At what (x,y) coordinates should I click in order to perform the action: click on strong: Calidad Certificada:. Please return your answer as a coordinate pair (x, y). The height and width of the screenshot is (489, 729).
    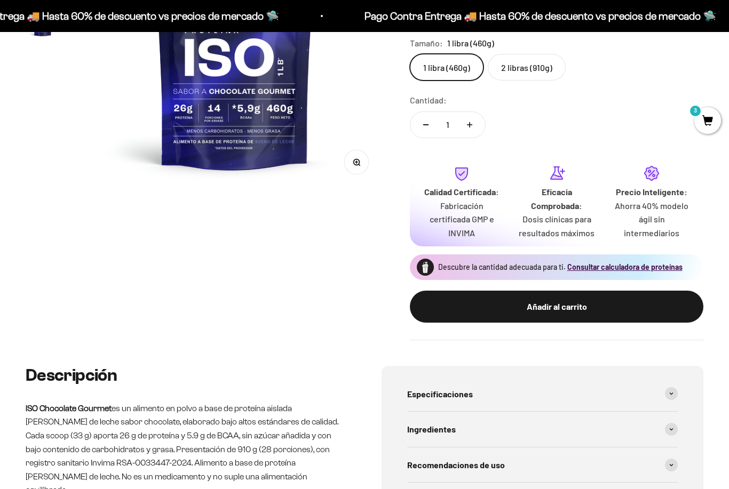
    Looking at the image, I should click on (461, 192).